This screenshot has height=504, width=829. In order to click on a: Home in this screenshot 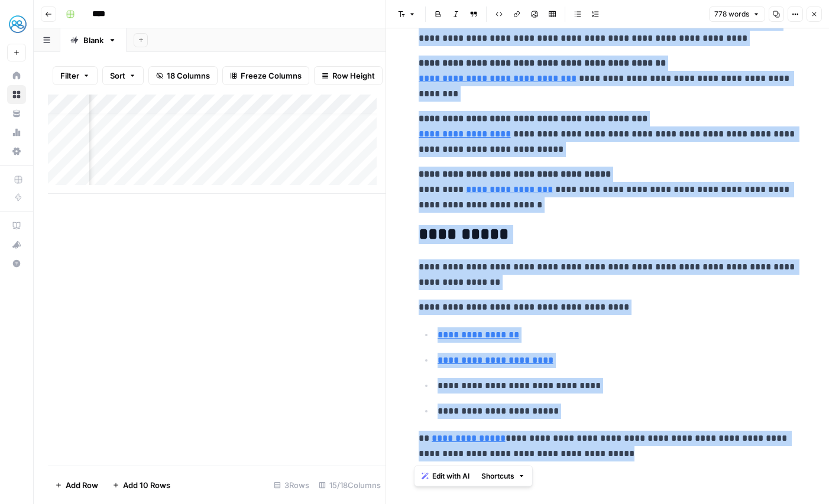, I will do `click(17, 76)`.